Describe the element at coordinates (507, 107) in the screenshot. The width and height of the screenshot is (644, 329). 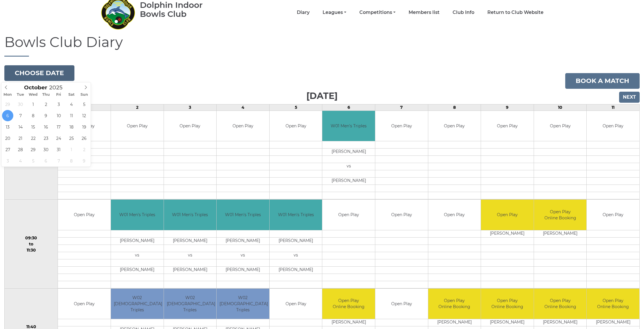
I see `td: 9` at that location.